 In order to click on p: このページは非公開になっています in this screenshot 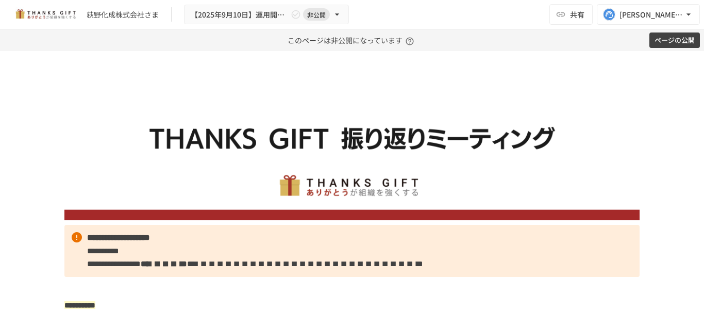, I will do `click(352, 40)`.